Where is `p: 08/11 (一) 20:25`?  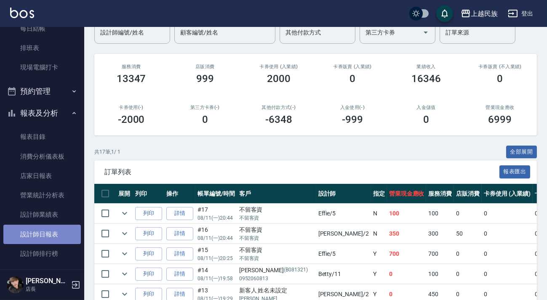 p: 08/11 (一) 20:25 is located at coordinates (216, 259).